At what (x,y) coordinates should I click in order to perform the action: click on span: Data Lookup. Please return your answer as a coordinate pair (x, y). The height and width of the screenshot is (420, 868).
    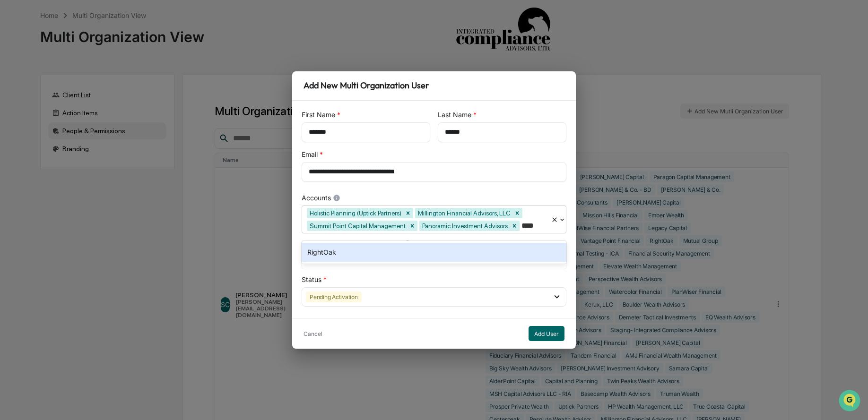
    Looking at the image, I should click on (40, 142).